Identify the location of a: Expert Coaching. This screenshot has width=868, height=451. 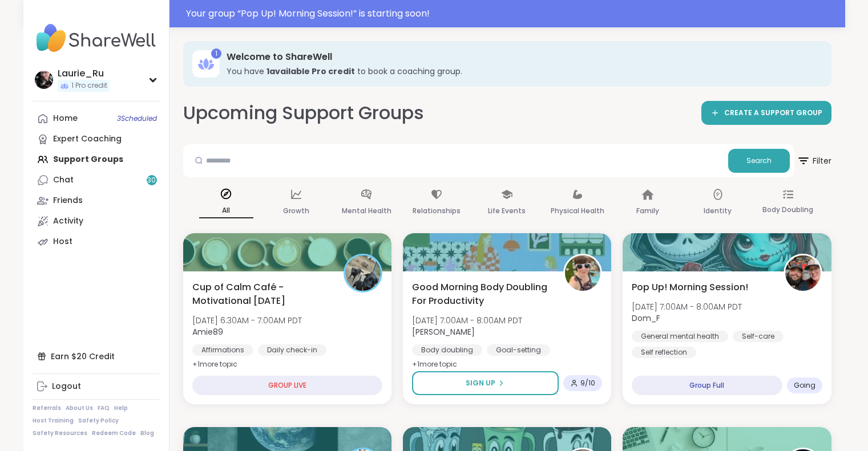
(96, 139).